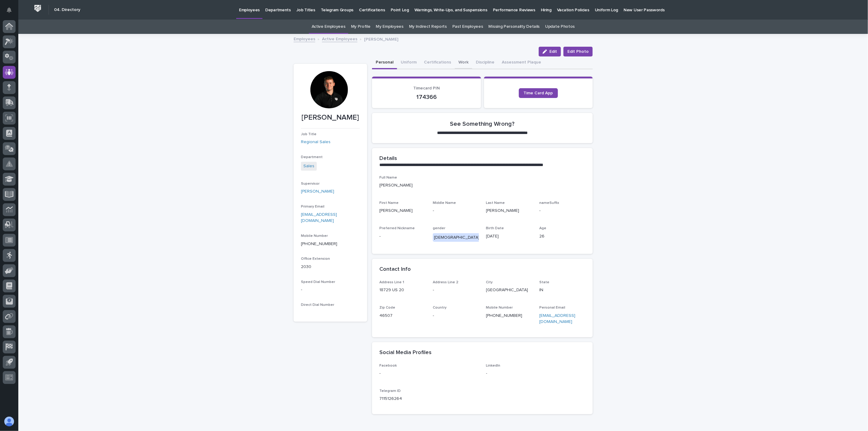 Image resolution: width=868 pixels, height=431 pixels. I want to click on button: users-avatar, so click(9, 421).